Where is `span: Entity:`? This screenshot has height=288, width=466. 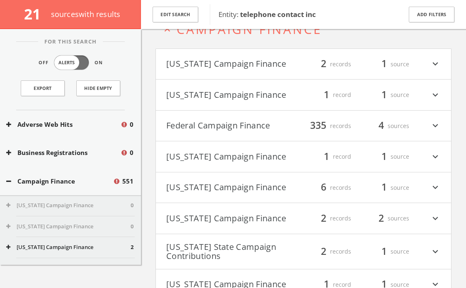 span: Entity: is located at coordinates (267, 14).